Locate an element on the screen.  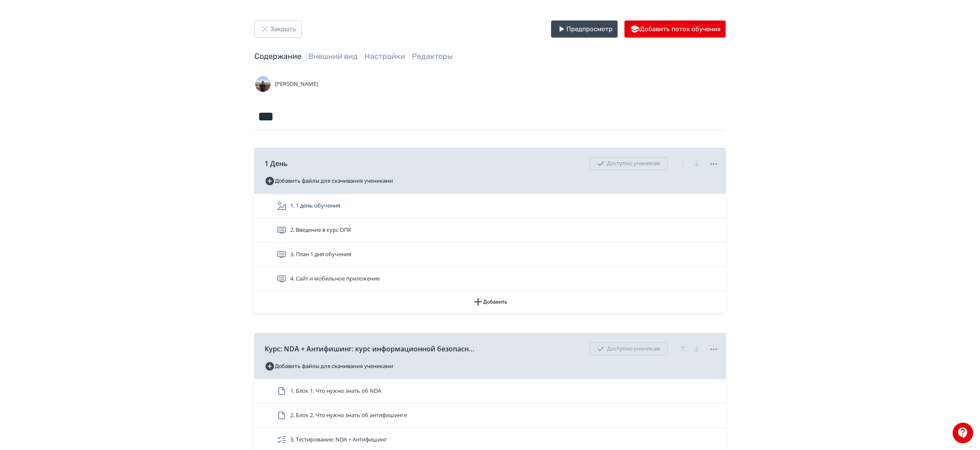
div: 2. Блок 2. Что нужно знать об антифишинге is located at coordinates (490, 415).